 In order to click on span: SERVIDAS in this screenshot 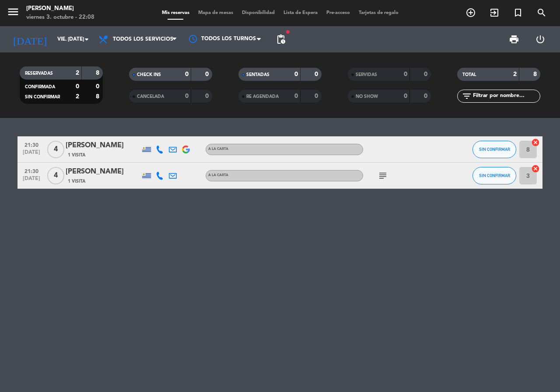, I will do `click(366, 75)`.